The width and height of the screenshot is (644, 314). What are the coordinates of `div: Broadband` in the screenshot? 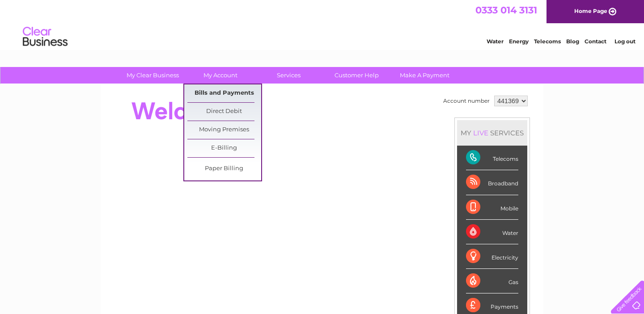 It's located at (492, 183).